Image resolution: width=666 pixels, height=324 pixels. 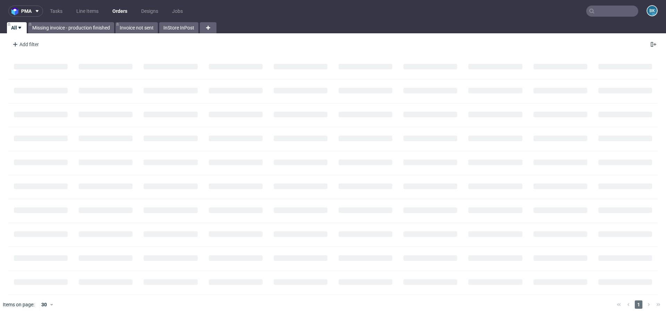 What do you see at coordinates (149, 11) in the screenshot?
I see `a: Designs` at bounding box center [149, 11].